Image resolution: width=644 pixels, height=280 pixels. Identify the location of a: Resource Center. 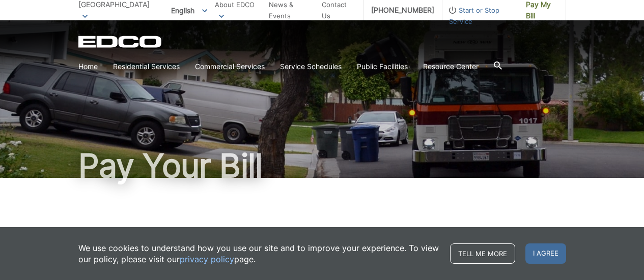
(451, 67).